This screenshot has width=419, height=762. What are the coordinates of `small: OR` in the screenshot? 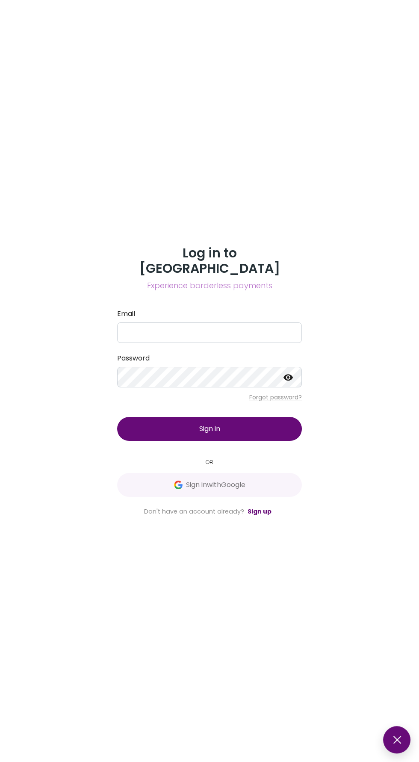 It's located at (210, 462).